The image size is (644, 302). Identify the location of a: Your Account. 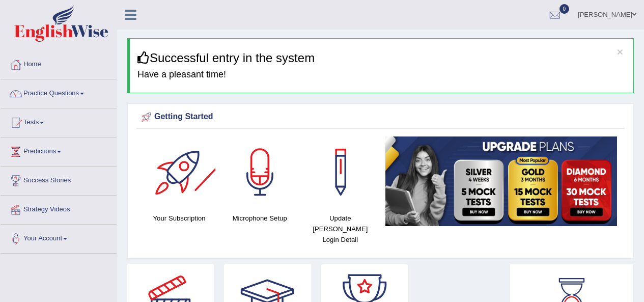
(58, 237).